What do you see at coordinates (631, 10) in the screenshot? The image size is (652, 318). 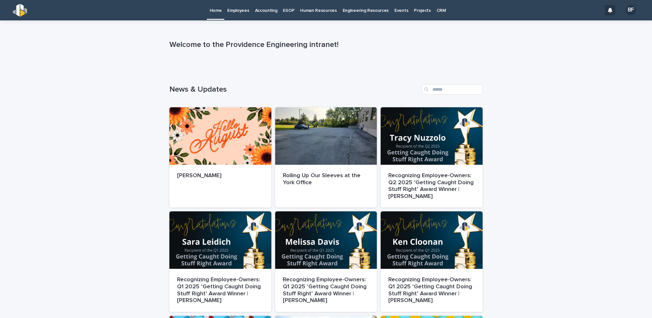 I see `div: BF` at bounding box center [631, 10].